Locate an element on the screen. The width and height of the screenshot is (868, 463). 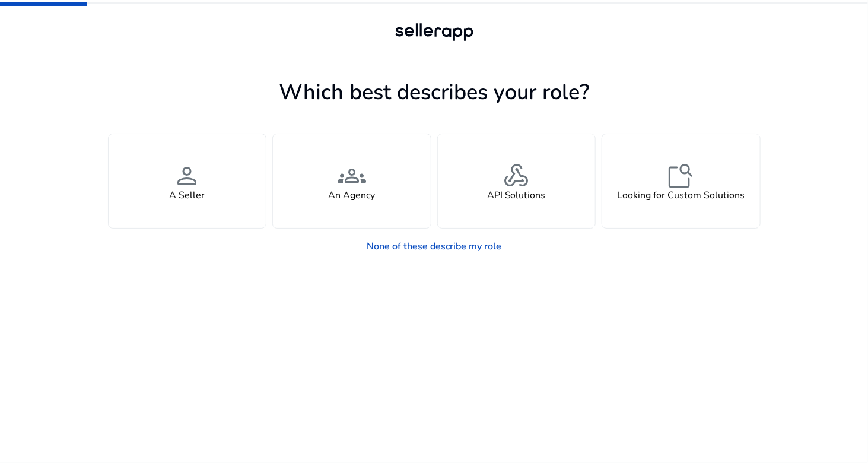
span: feature_search is located at coordinates (681, 176).